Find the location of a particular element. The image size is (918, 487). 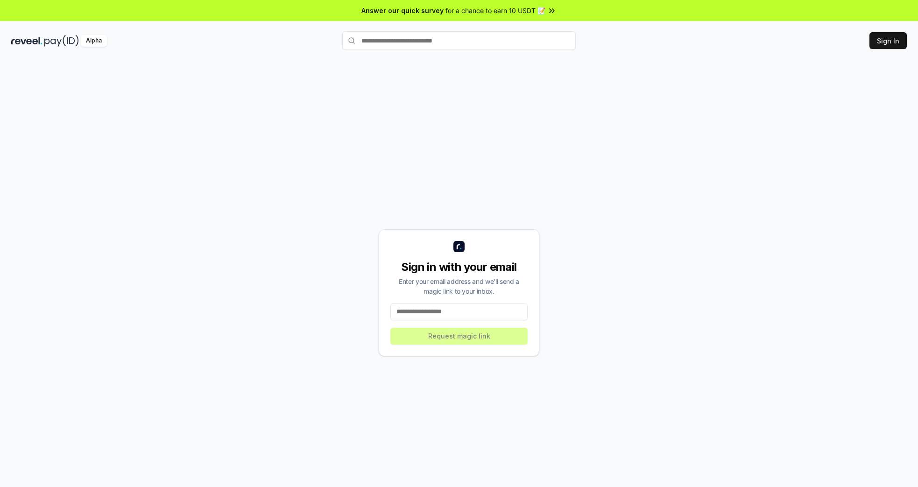

span: Answer our quick survey is located at coordinates (402, 10).